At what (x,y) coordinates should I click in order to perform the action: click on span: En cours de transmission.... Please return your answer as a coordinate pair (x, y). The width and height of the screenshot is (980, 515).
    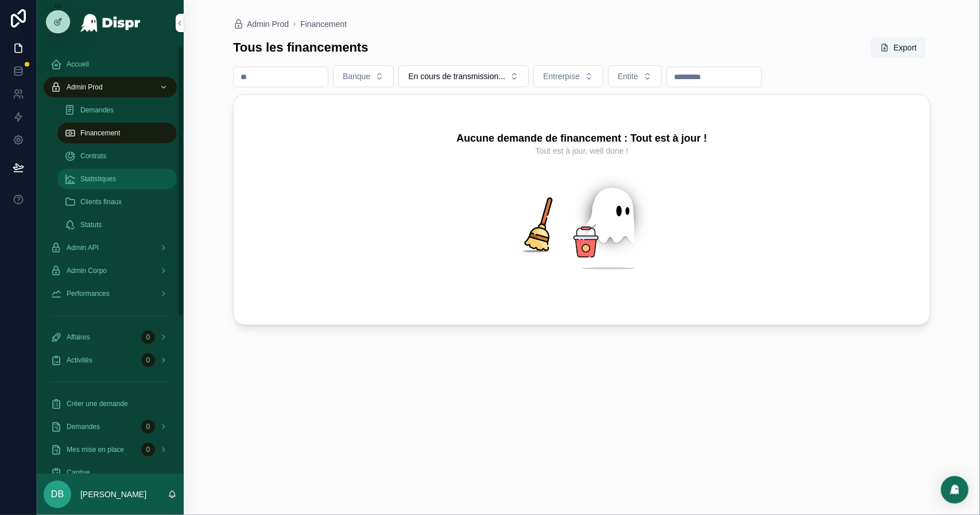
    Looking at the image, I should click on (456, 76).